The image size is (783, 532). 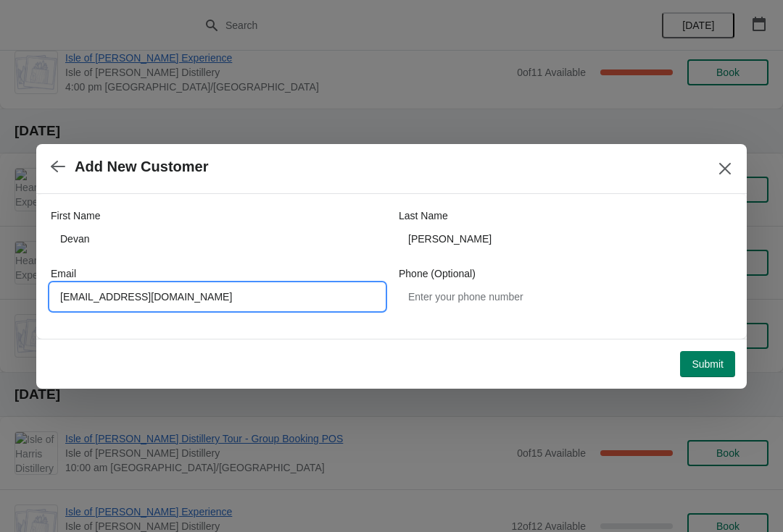 I want to click on button: Close, so click(x=725, y=168).